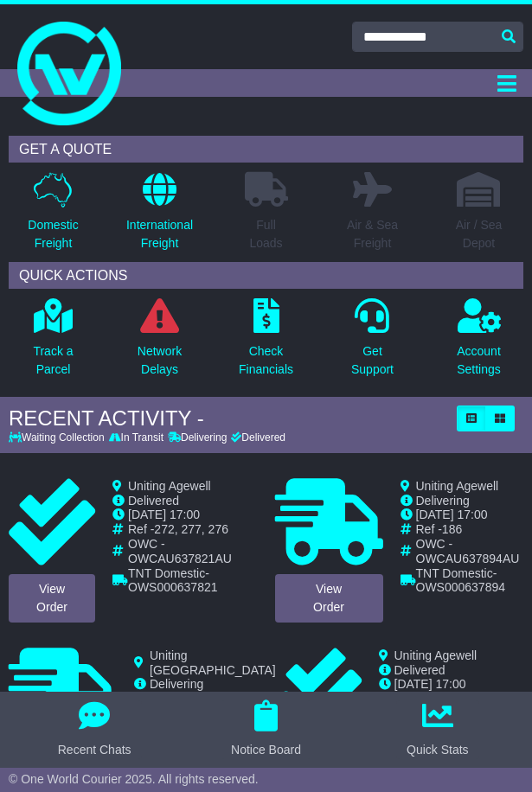 This screenshot has height=792, width=532. I want to click on div: RECENT ACTIVITY -, so click(228, 419).